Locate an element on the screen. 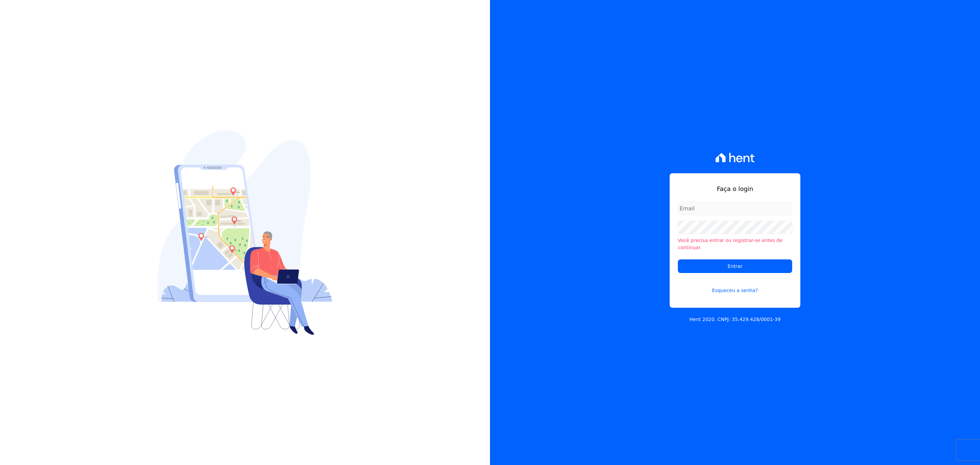 This screenshot has height=465, width=980. input: Entrar is located at coordinates (736, 266).